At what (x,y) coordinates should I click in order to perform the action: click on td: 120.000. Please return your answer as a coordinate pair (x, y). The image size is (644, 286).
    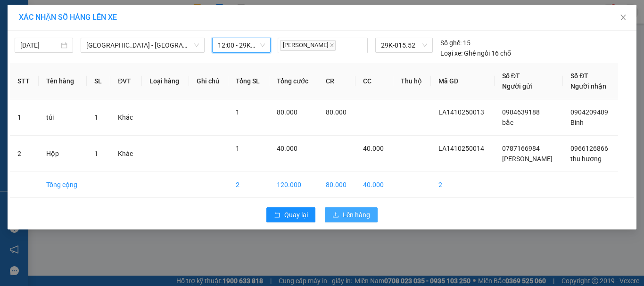
    Looking at the image, I should click on (294, 185).